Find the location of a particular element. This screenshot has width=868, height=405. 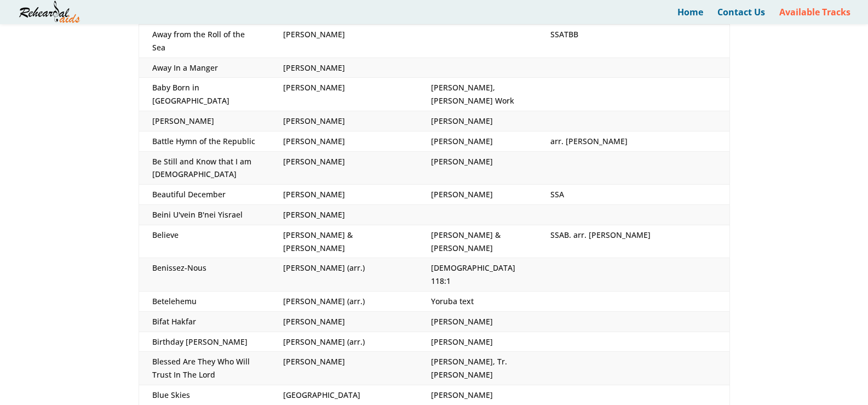

td: SSATBB is located at coordinates (633, 41).